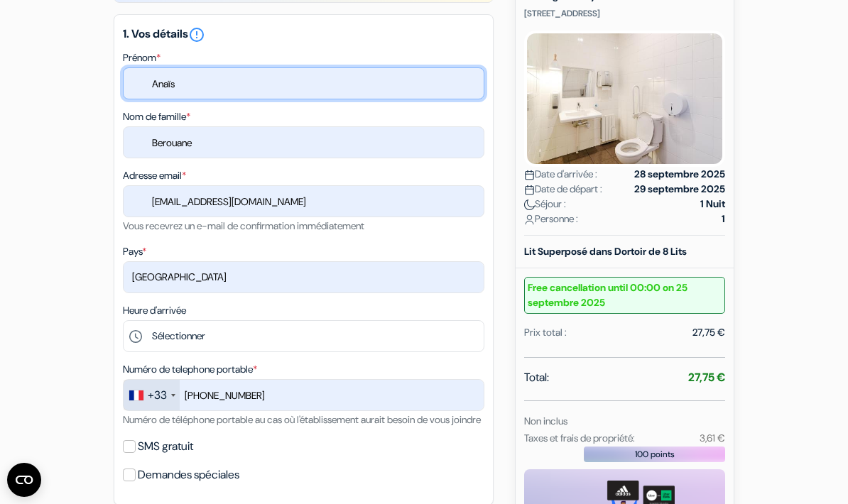 This screenshot has height=504, width=848. Describe the element at coordinates (544, 203) in the screenshot. I see `span: Séjour :` at that location.